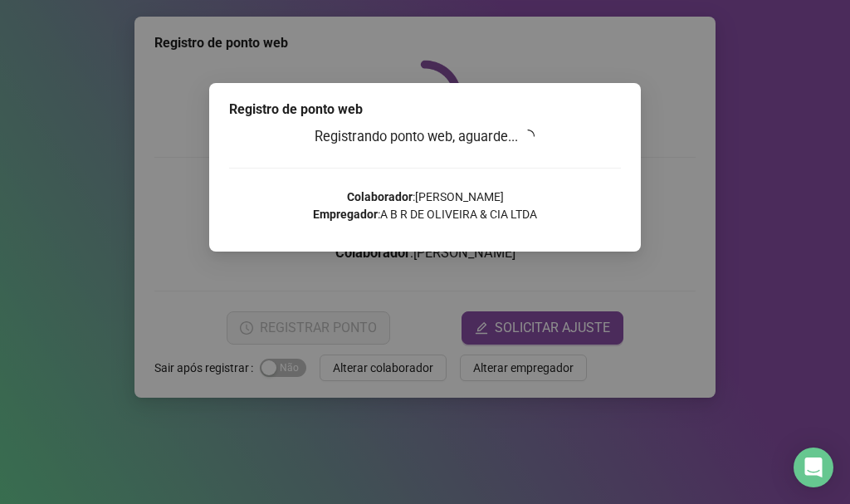 The height and width of the screenshot is (504, 850). I want to click on div: Open Intercom Messenger, so click(814, 467).